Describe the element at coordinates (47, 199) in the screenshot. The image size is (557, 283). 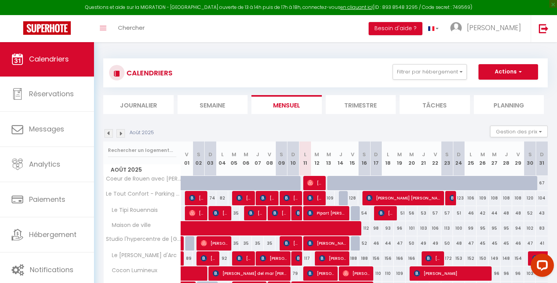
I see `span: Paiements` at that location.